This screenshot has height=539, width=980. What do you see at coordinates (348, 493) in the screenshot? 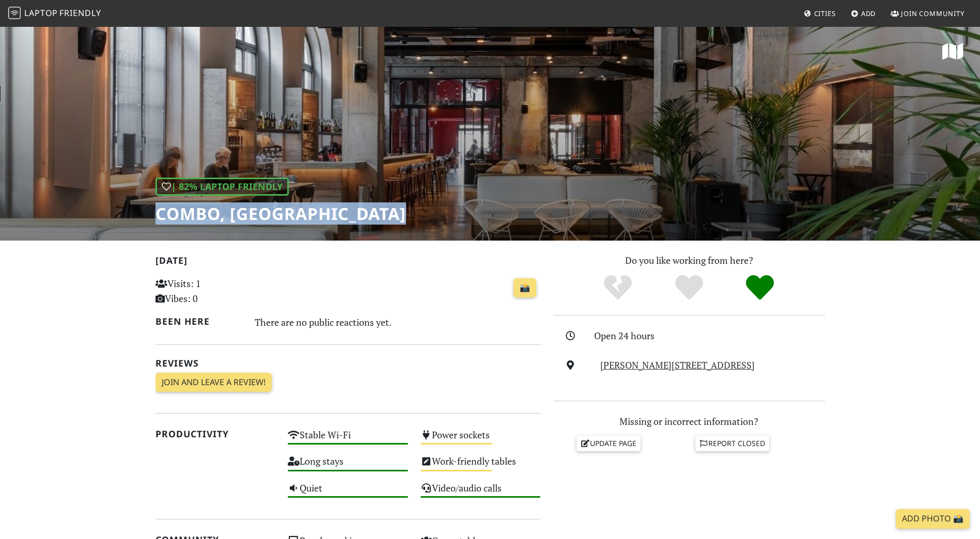
I see `div: Quiet` at bounding box center [348, 493].